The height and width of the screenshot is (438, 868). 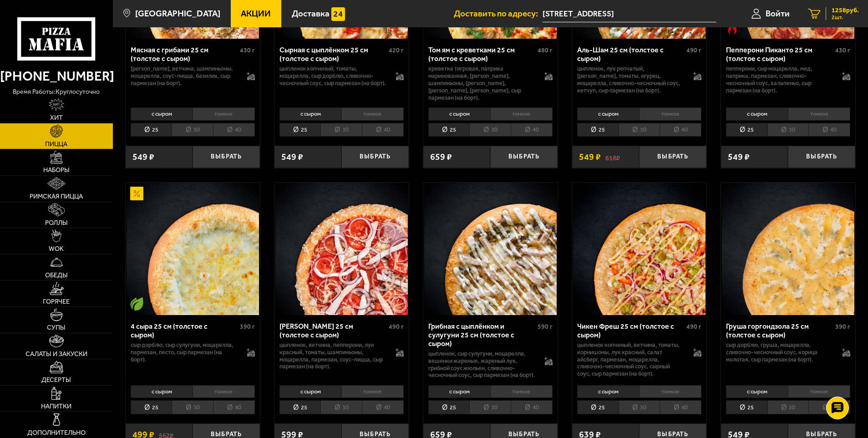 What do you see at coordinates (498, 13) in the screenshot?
I see `span: Доставить по адресу:` at bounding box center [498, 13].